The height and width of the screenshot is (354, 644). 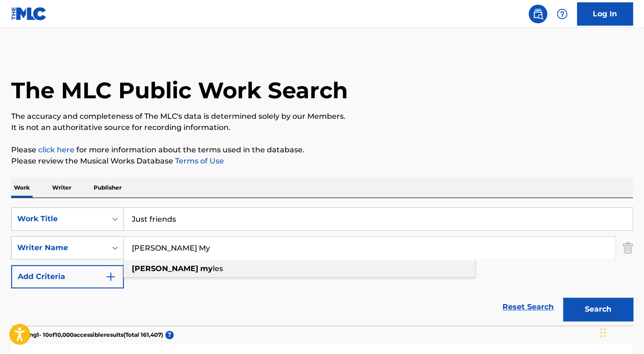 I want to click on img: search, so click(x=538, y=14).